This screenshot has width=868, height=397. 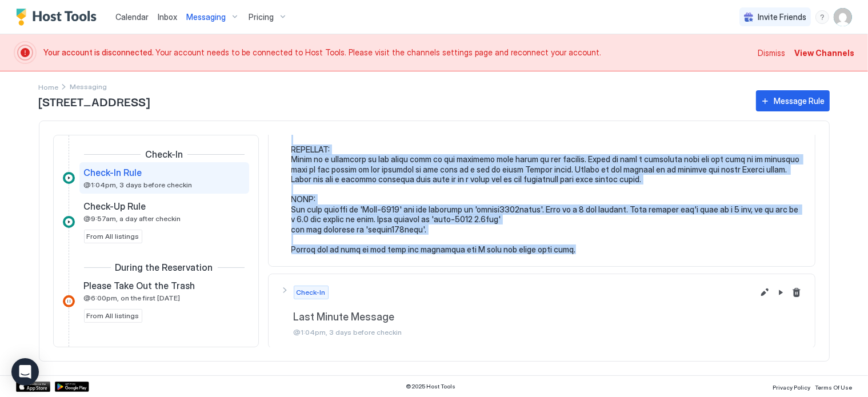 What do you see at coordinates (796, 292) in the screenshot?
I see `button: Delete message rule` at bounding box center [796, 292].